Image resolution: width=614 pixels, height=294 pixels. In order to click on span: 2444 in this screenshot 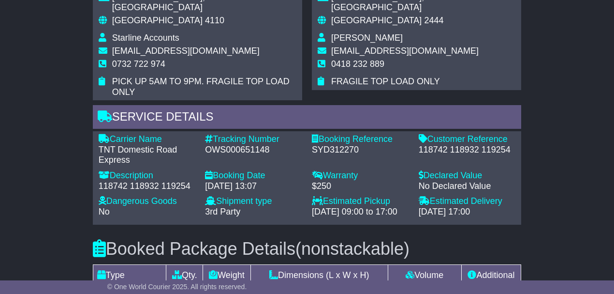, I will do `click(434, 20)`.